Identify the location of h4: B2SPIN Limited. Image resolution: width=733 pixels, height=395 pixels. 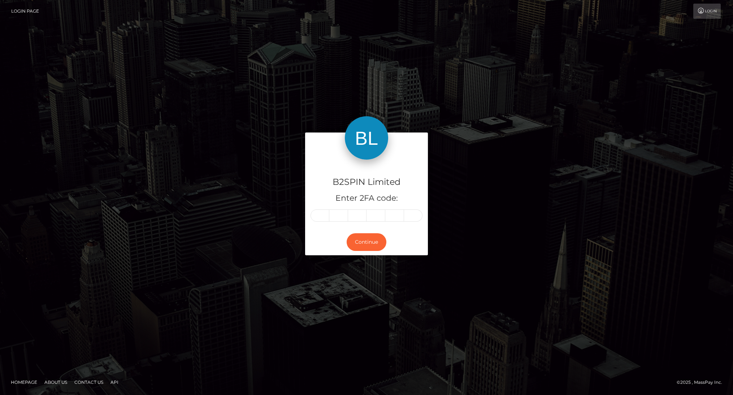
(366, 182).